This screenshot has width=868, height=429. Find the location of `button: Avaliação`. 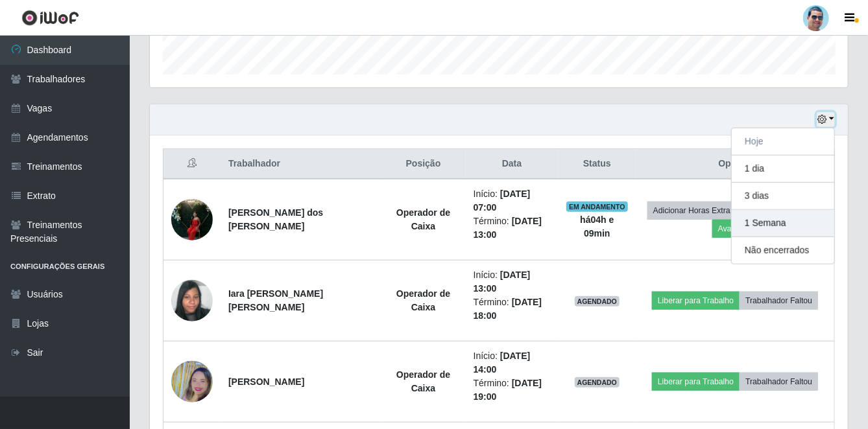

button: Avaliação is located at coordinates (735, 229).